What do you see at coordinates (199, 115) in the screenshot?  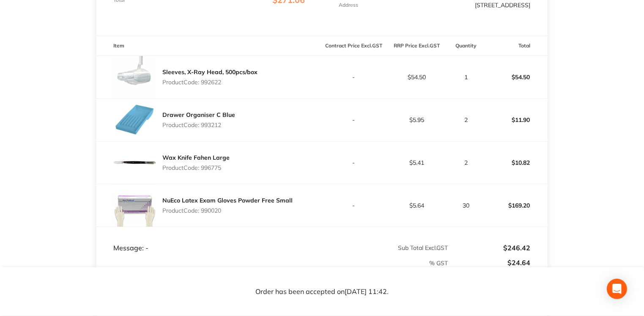 I see `a: Drawer Organiser C Blue` at bounding box center [199, 115].